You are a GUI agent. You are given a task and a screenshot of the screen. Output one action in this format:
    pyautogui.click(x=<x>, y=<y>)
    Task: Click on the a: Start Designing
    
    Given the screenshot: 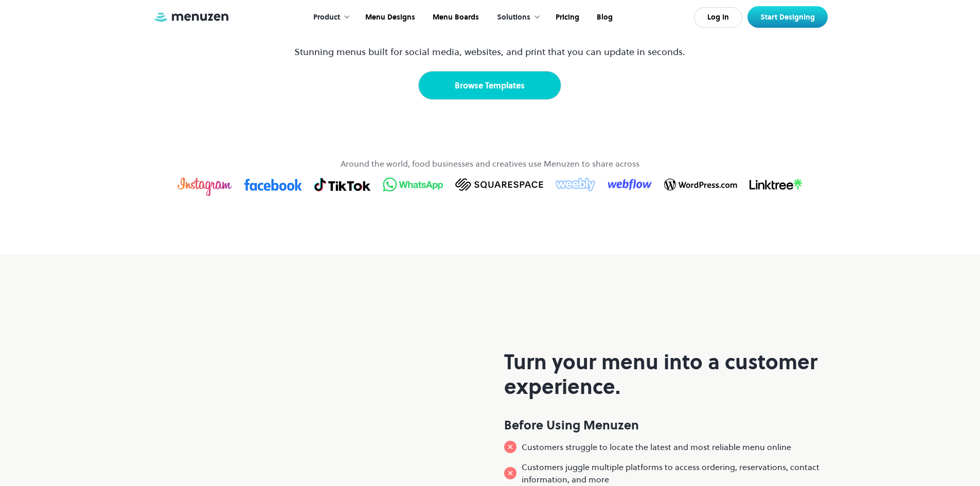 What is the action you would take?
    pyautogui.click(x=787, y=17)
    